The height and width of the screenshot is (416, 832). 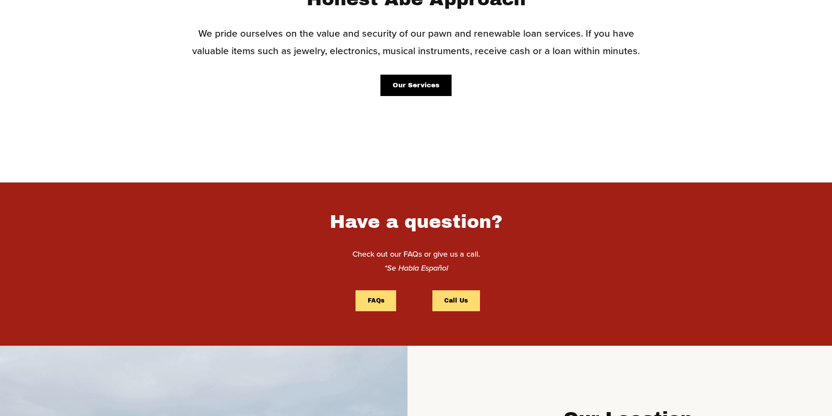 I want to click on p: Check out our FAQs or give us a call., so click(x=416, y=261).